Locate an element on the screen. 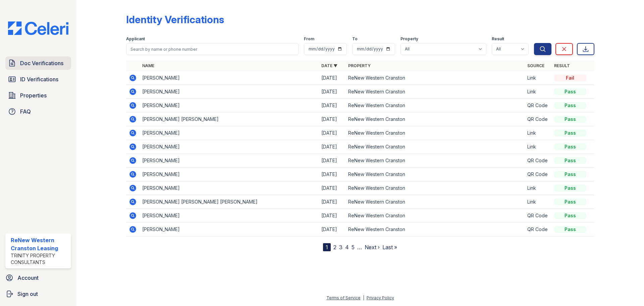  input: Search by name or phone number is located at coordinates (212, 49).